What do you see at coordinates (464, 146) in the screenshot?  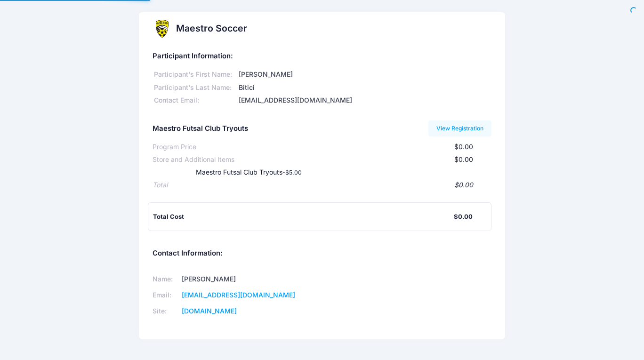 I see `span: $0.00` at bounding box center [464, 146].